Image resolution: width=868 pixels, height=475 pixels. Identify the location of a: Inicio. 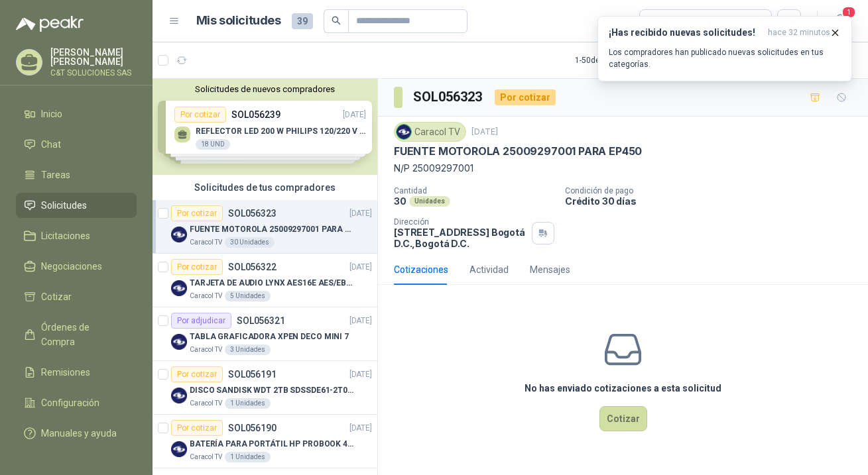
(76, 114).